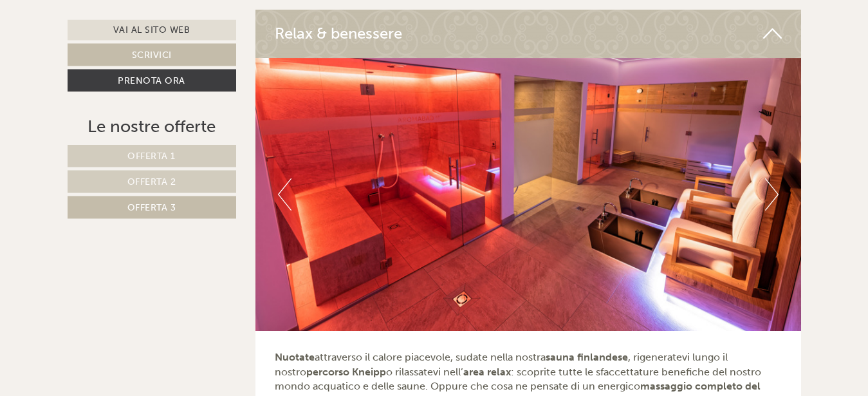 The width and height of the screenshot is (868, 396). I want to click on a: Prenota ora, so click(152, 80).